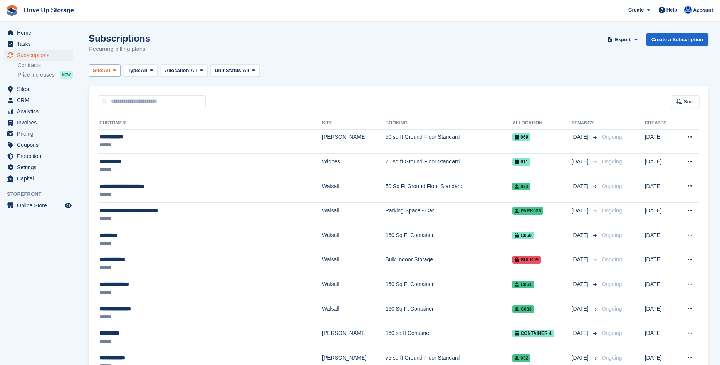 This screenshot has width=720, height=365. I want to click on span: 069, so click(521, 137).